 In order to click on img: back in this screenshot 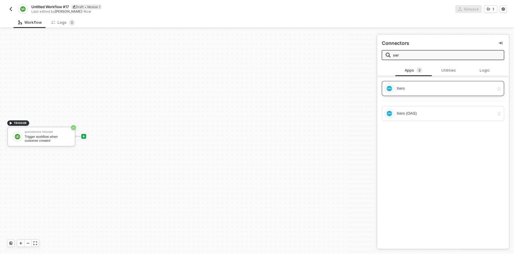, I will do `click(11, 9)`.